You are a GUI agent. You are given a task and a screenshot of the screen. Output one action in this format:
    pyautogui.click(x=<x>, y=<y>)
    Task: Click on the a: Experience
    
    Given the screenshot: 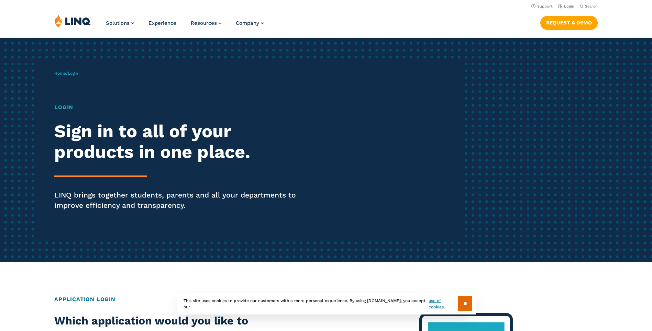 What is the action you would take?
    pyautogui.click(x=162, y=23)
    